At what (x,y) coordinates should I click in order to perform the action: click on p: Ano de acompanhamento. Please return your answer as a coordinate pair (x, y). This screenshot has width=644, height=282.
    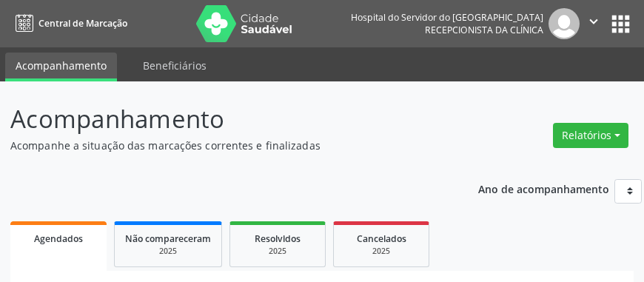
    Looking at the image, I should click on (543, 188).